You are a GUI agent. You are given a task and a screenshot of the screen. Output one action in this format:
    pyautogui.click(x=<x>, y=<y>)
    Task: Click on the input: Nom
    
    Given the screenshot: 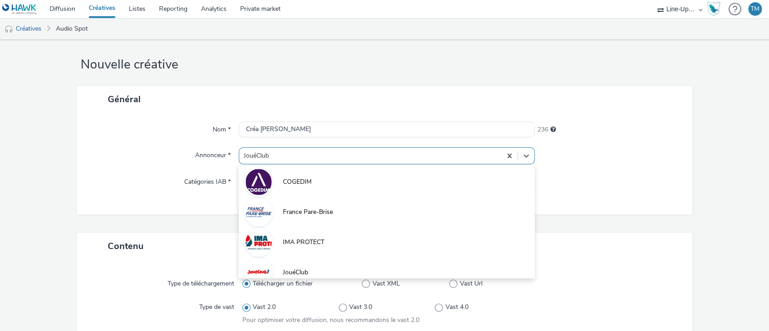 What is the action you would take?
    pyautogui.click(x=387, y=129)
    